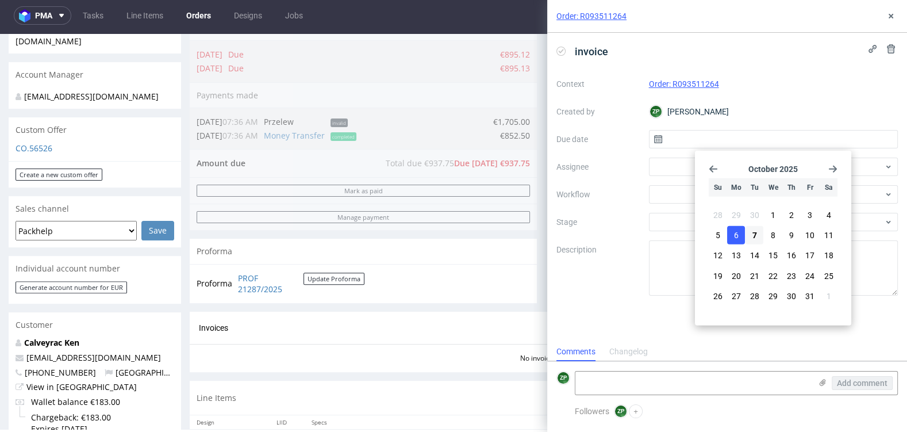 The image size is (907, 432). What do you see at coordinates (95, 291) in the screenshot?
I see `div: Customer` at bounding box center [95, 291].